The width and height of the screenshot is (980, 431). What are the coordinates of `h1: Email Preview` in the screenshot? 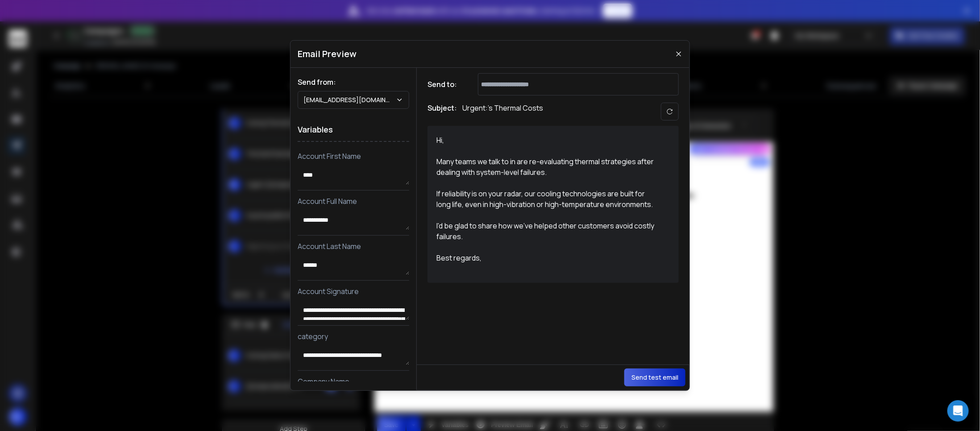 It's located at (327, 54).